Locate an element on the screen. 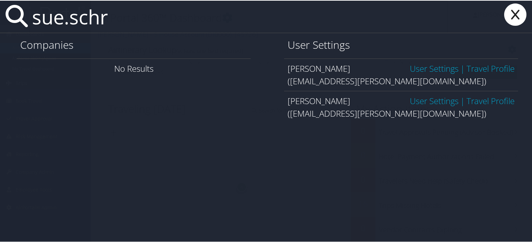  h1: Companies is located at coordinates (134, 44).